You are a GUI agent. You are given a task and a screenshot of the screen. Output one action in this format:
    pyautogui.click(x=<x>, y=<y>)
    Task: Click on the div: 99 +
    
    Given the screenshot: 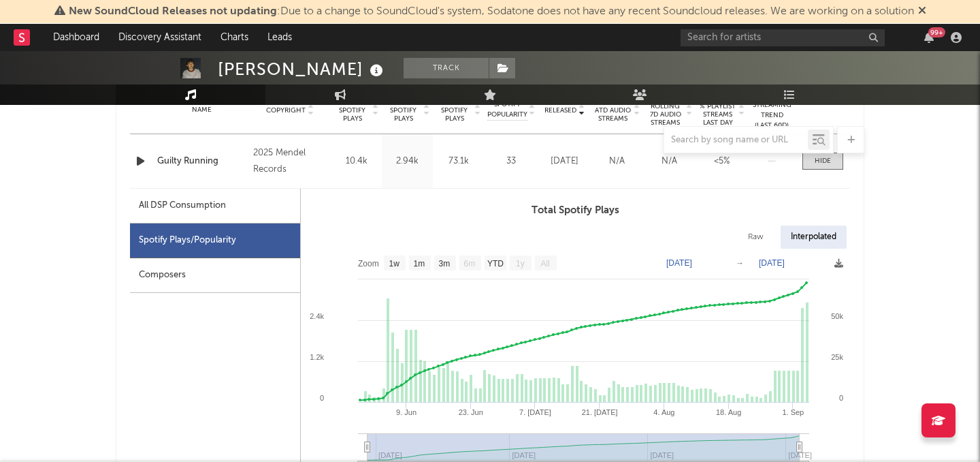 What is the action you would take?
    pyautogui.click(x=936, y=32)
    